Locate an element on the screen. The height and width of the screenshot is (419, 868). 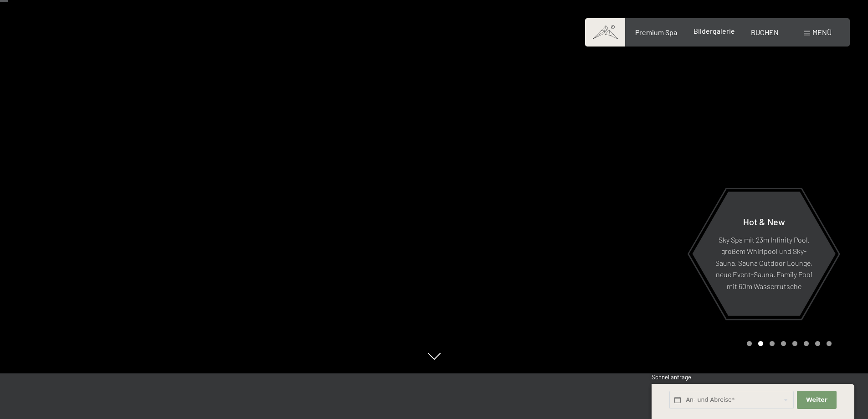
a: Bildergalerie is located at coordinates (714, 30).